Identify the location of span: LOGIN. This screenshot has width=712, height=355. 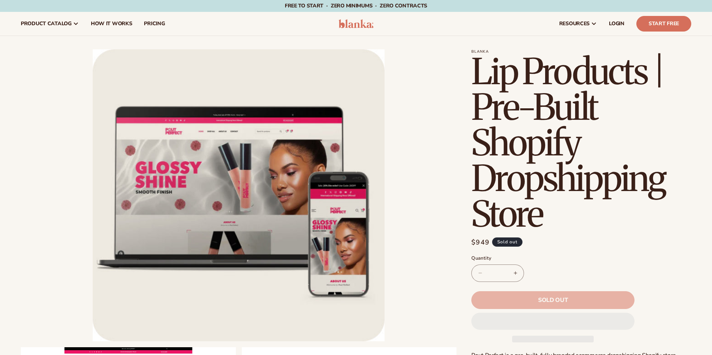
(617, 24).